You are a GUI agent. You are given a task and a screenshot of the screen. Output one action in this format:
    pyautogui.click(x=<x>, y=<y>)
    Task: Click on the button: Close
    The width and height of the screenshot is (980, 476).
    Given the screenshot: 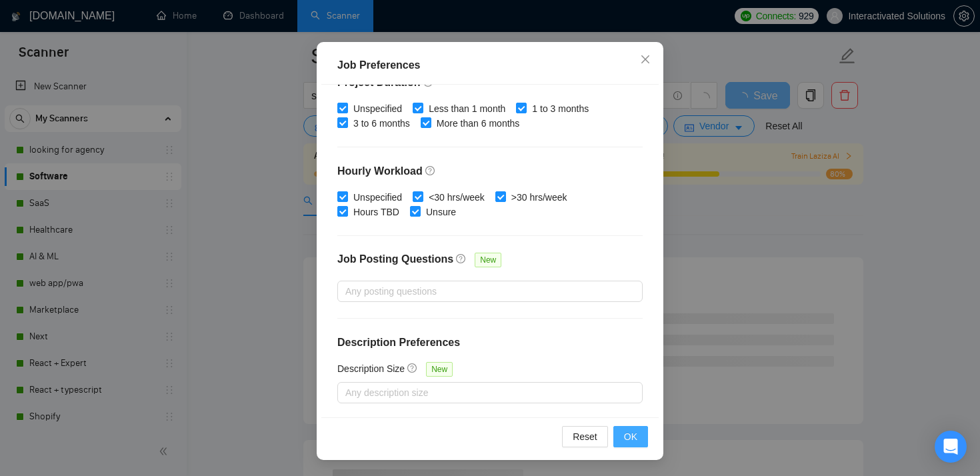 What is the action you would take?
    pyautogui.click(x=645, y=60)
    